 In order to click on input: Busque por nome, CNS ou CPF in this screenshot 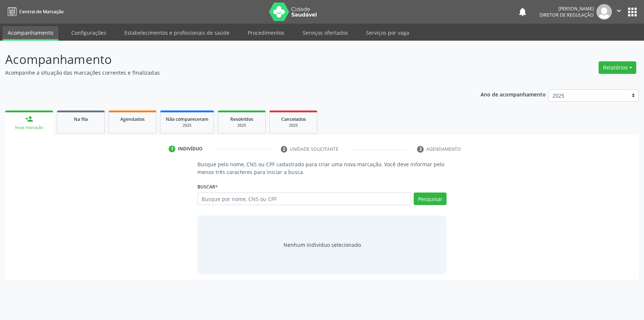, I will do `click(304, 199)`.